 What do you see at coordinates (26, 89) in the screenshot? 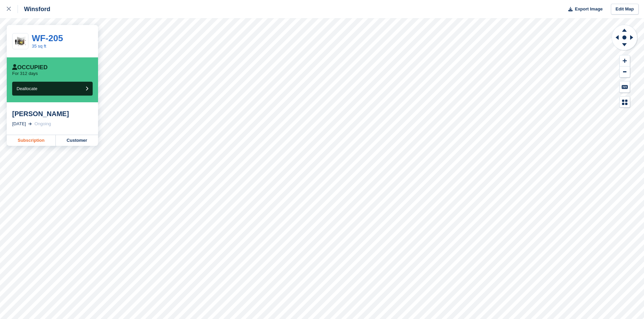
I see `span: Deallocate` at bounding box center [26, 89].